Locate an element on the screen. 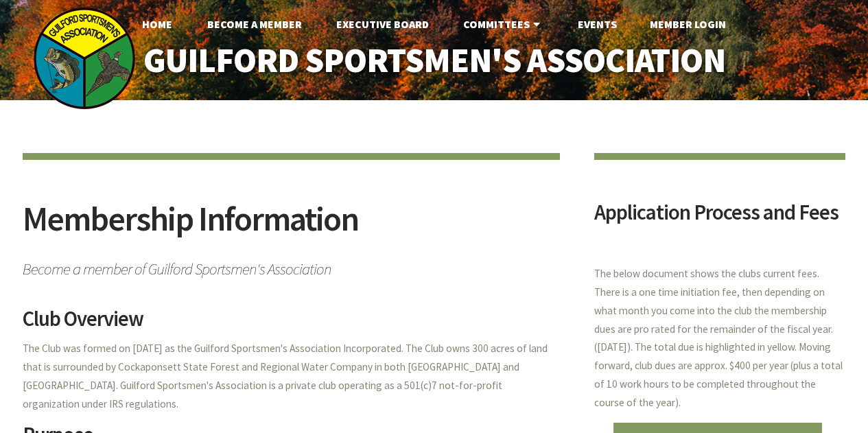 This screenshot has width=868, height=433. h2: Club Overview is located at coordinates (291, 324).